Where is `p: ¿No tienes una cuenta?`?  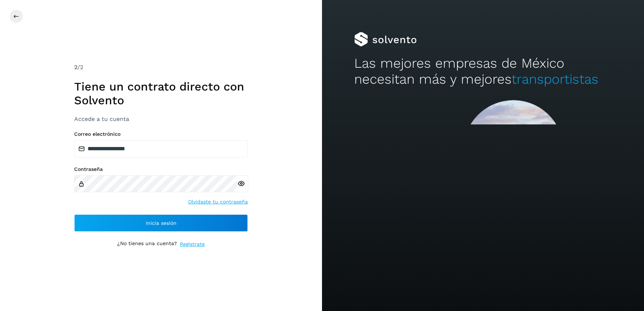
p: ¿No tienes una cuenta? is located at coordinates (147, 244).